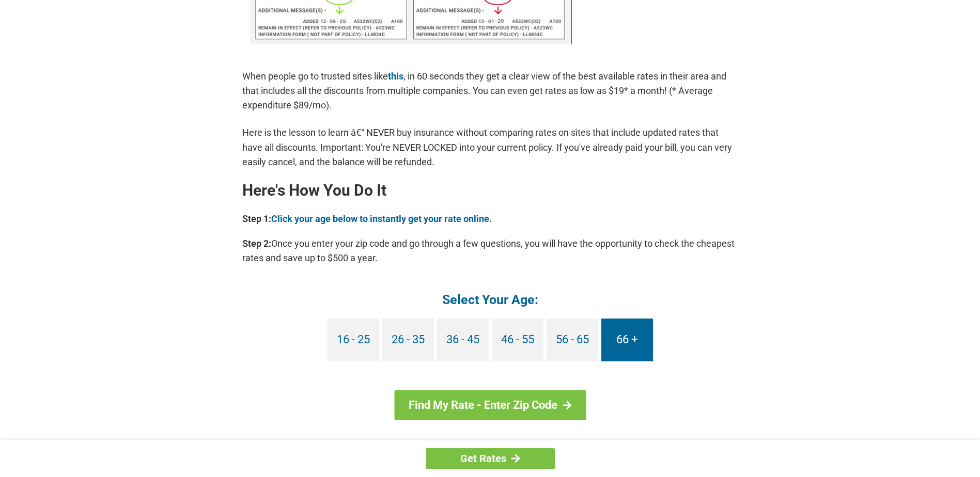 The image size is (980, 477). What do you see at coordinates (463, 340) in the screenshot?
I see `a: 36 - 45` at bounding box center [463, 340].